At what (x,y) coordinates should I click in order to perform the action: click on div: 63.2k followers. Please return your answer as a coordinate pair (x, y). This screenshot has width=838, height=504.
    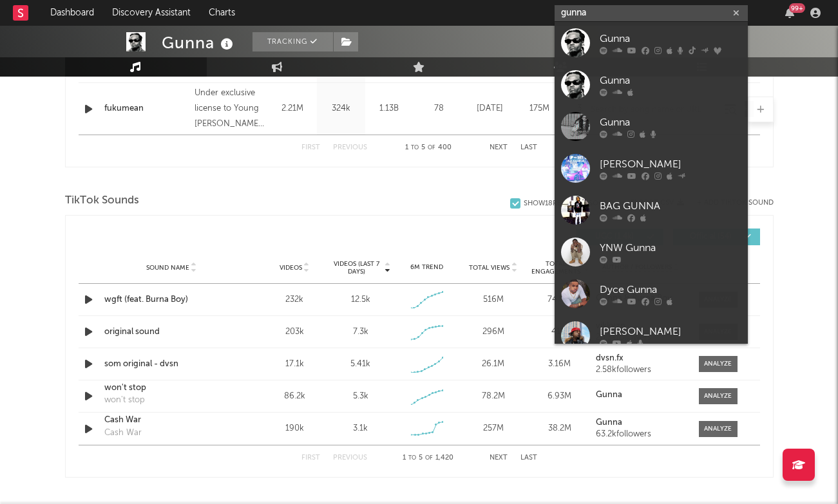
    Looking at the image, I should click on (641, 434).